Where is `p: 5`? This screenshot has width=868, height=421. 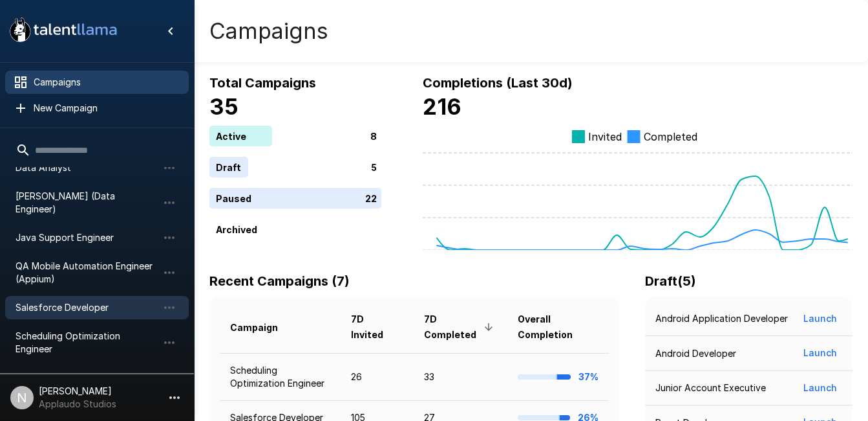 p: 5 is located at coordinates (374, 166).